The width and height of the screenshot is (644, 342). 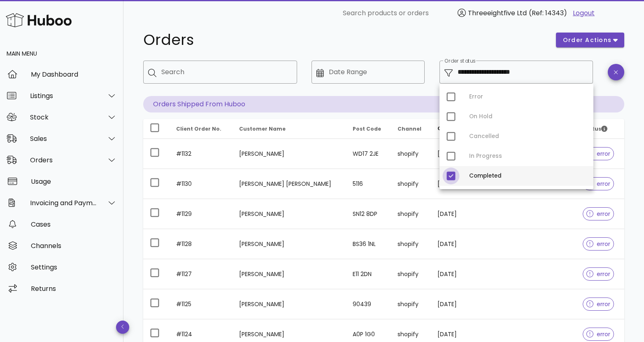 What do you see at coordinates (74, 267) in the screenshot?
I see `div: Settings` at bounding box center [74, 267].